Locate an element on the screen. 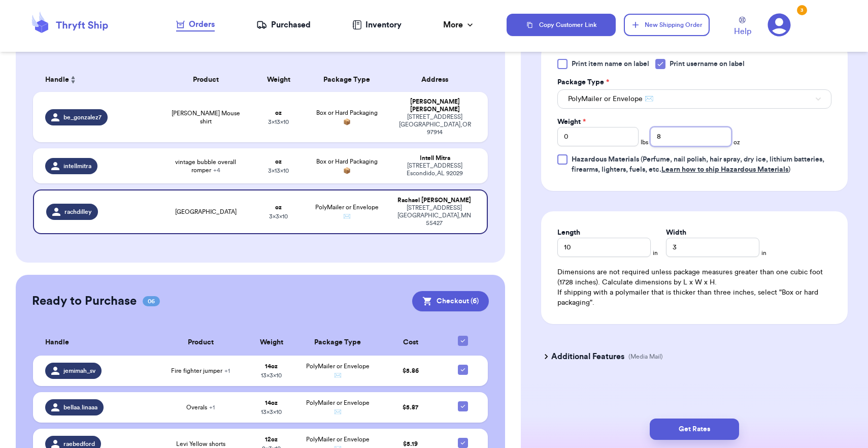 The height and width of the screenshot is (448, 868). span: 3 x 3 x 10 is located at coordinates (278, 216).